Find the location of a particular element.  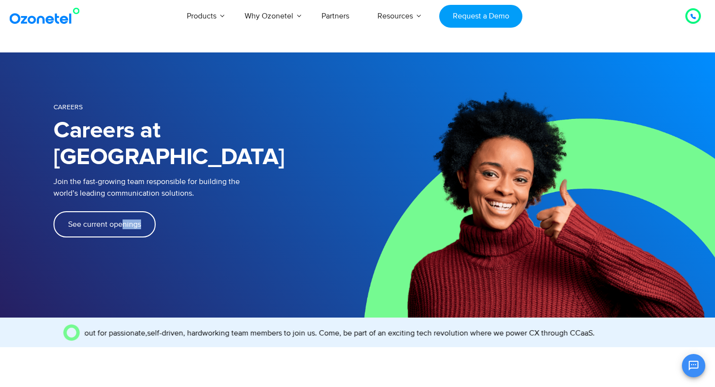

marquee: And we are on the lookout for passionate,self-driven, hardworking team members to join us. Come, ... is located at coordinates (368, 334).